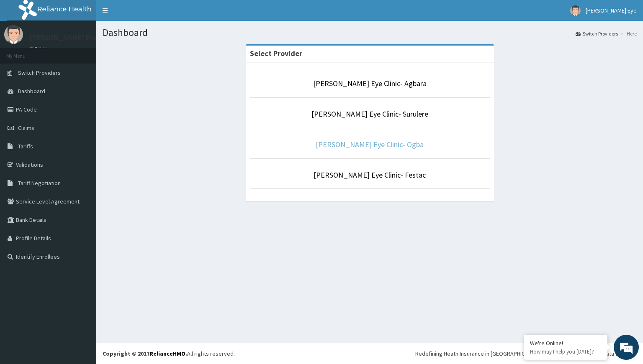 This screenshot has width=643, height=364. I want to click on p: How may I help you today?, so click(566, 352).